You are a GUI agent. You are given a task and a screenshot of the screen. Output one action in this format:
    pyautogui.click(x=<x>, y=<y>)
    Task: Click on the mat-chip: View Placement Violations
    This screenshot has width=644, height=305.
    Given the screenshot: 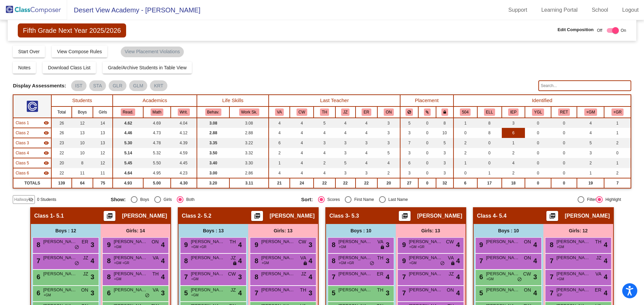 What is the action you would take?
    pyautogui.click(x=152, y=52)
    